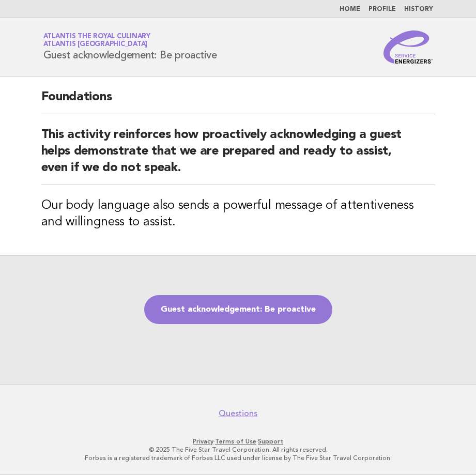  Describe the element at coordinates (238, 156) in the screenshot. I see `h2: This activity reinforces how proactively acknowledging a guest helps demonstrate that we are prep...` at that location.